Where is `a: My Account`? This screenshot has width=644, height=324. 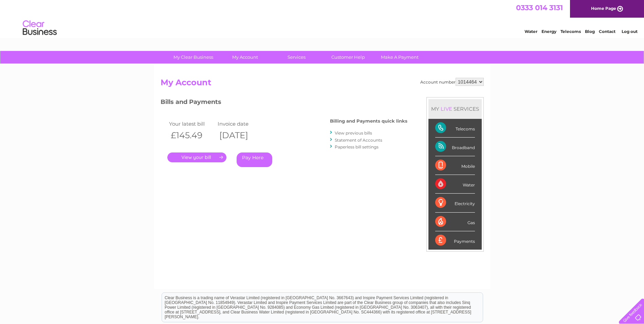
a: My Account is located at coordinates (245, 57).